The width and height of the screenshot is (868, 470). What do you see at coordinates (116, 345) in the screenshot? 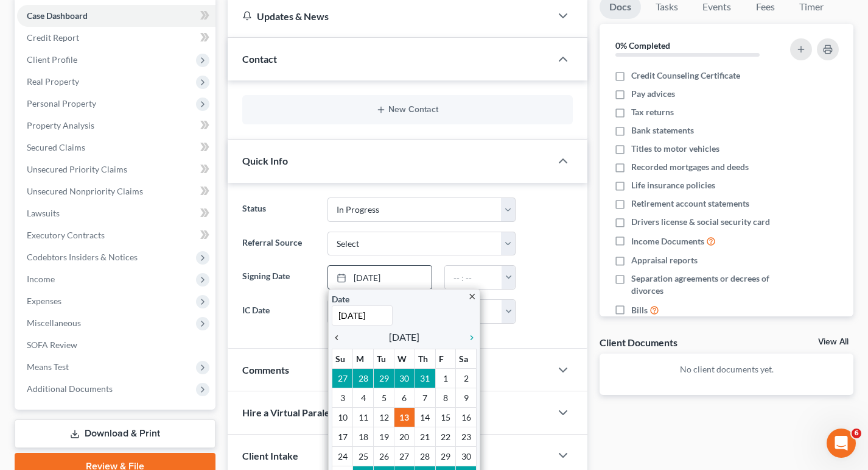
I see `a: SOFA Review` at bounding box center [116, 345].